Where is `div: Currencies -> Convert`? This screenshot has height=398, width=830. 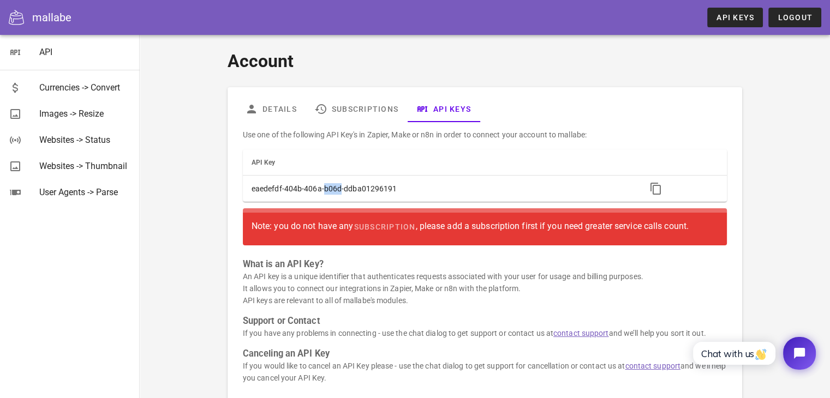 div: Currencies -> Convert is located at coordinates (85, 87).